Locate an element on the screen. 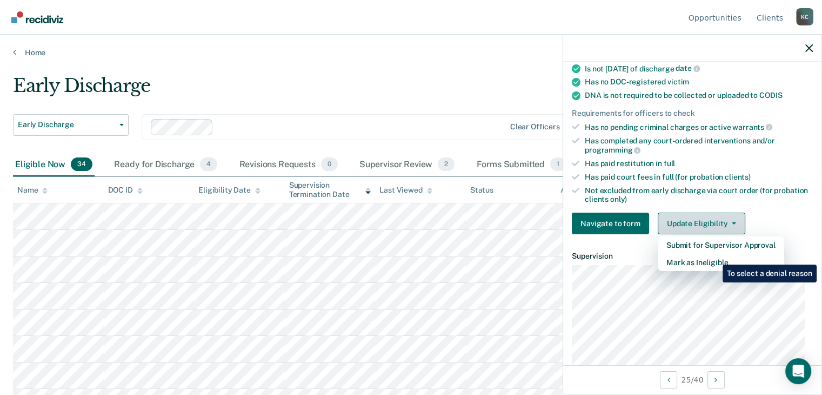 The image size is (822, 395). div: Not excluded from early discharge via court order (for probation clients is located at coordinates (699, 195).